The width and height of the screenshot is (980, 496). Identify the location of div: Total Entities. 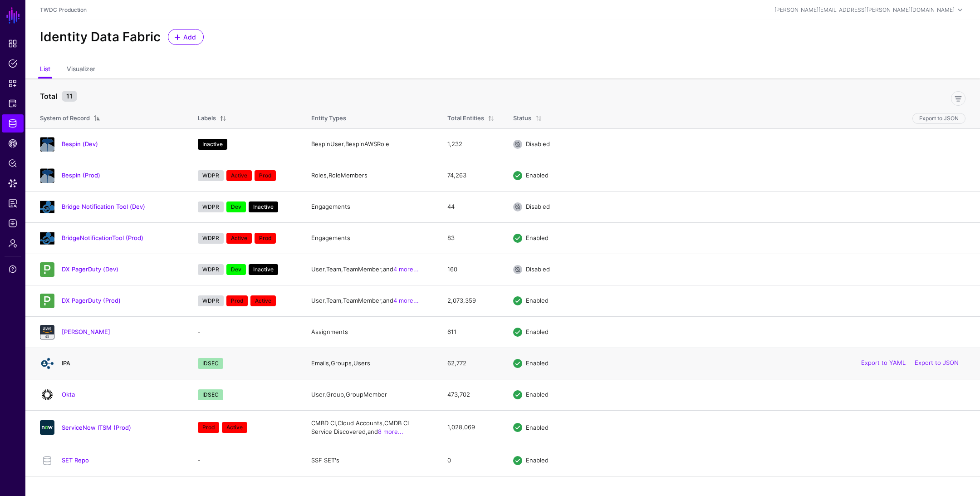
(466, 119).